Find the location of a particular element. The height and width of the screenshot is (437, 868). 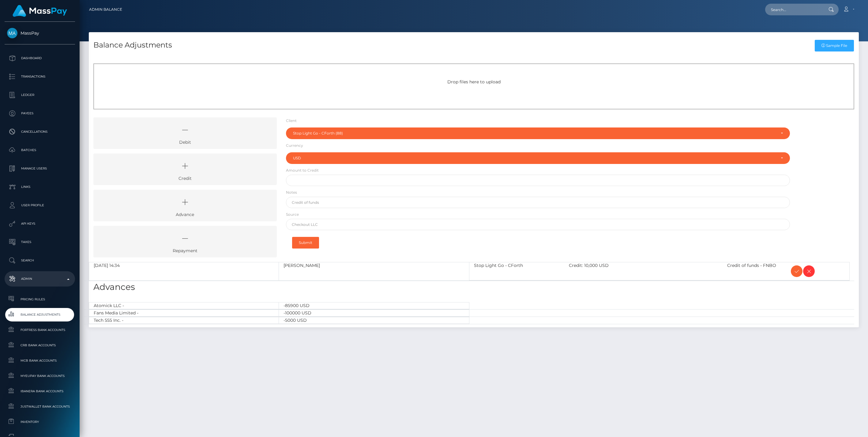

input: Checkout LLC is located at coordinates (538, 224).